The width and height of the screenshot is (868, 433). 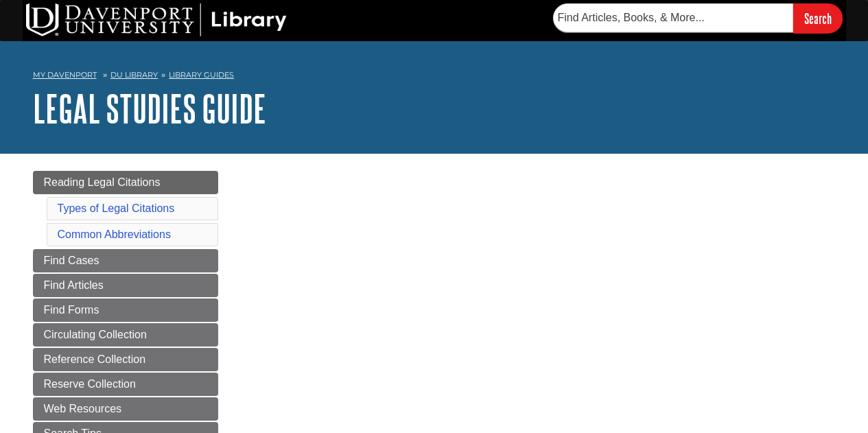 I want to click on a: Find Cases, so click(x=126, y=261).